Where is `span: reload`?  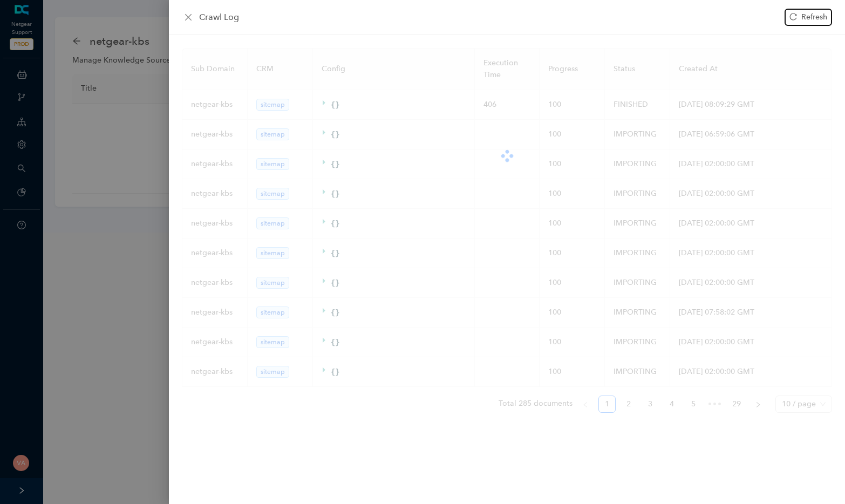
span: reload is located at coordinates (793, 17).